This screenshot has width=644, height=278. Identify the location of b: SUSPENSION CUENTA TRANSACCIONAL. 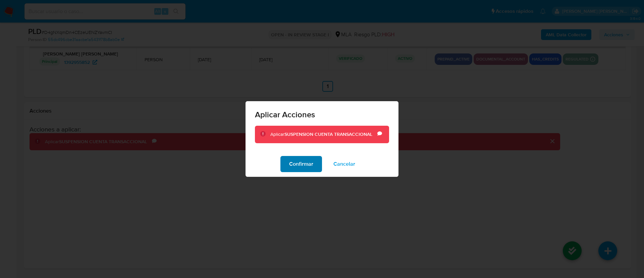
(329, 134).